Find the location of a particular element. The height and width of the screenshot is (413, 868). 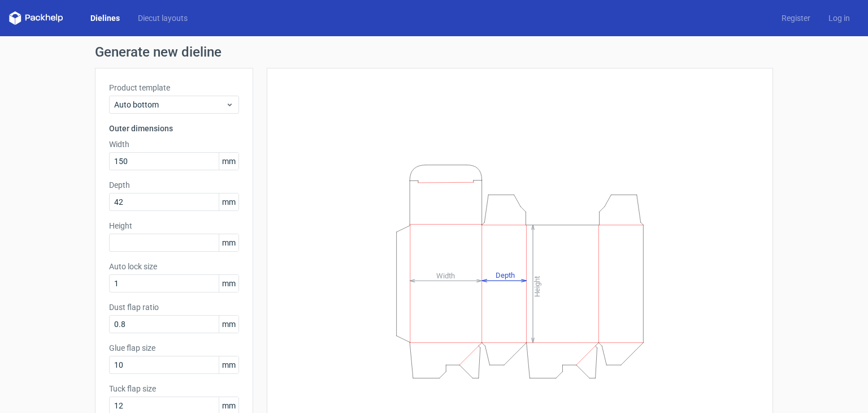

label: Height is located at coordinates (174, 226).